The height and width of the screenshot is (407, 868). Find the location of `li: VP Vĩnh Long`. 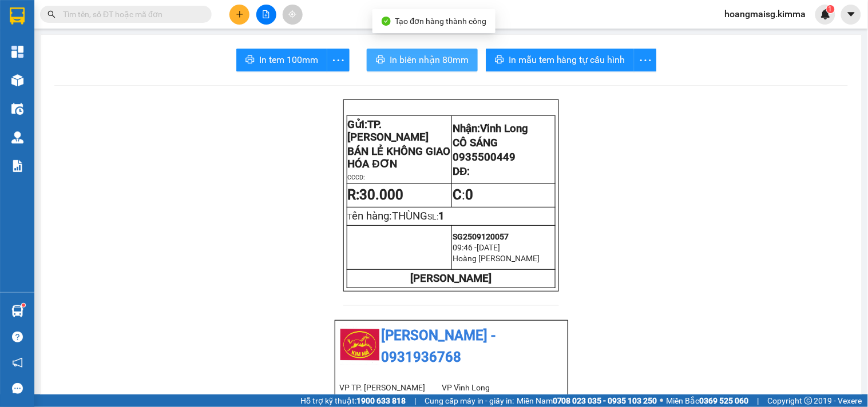

li: VP Vĩnh Long is located at coordinates (492, 387).